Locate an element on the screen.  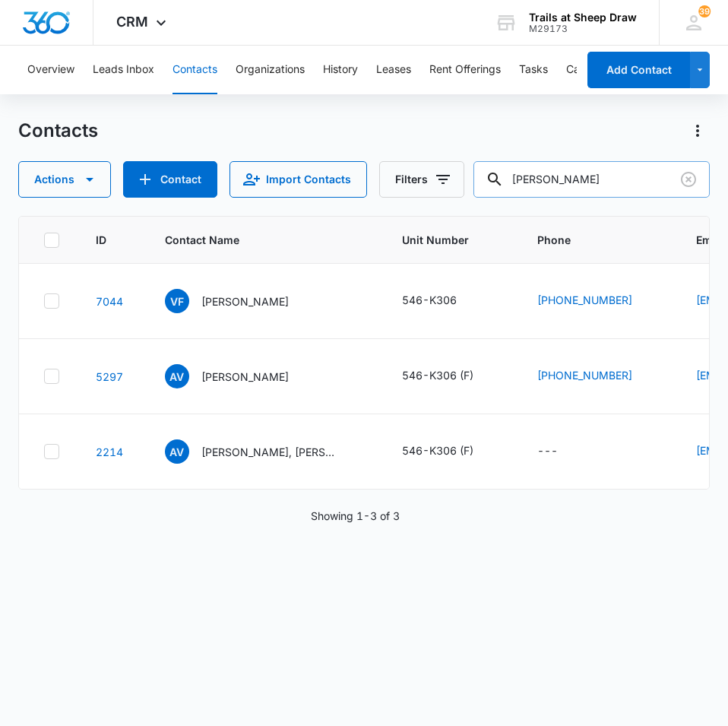
button: Organizations is located at coordinates (270, 70).